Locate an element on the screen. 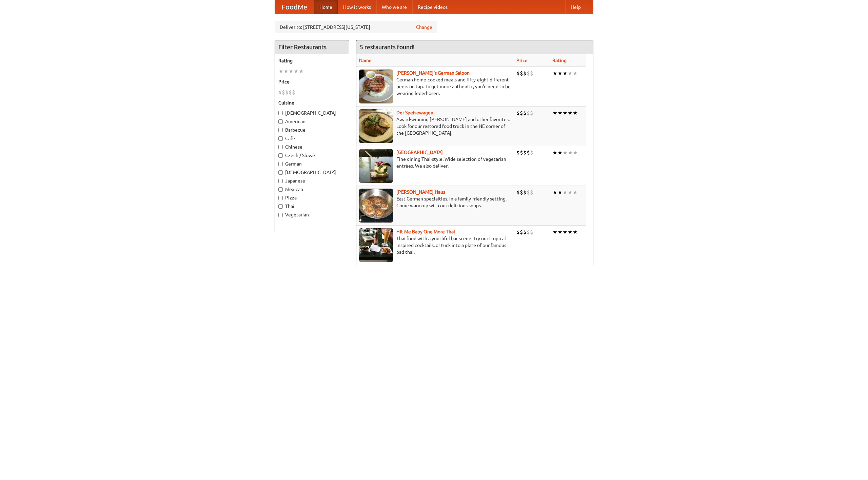  p: Thai food with a youthful bar scene. Try our tropical inspired cocktails, or tuck into a plate of... is located at coordinates (435, 245).